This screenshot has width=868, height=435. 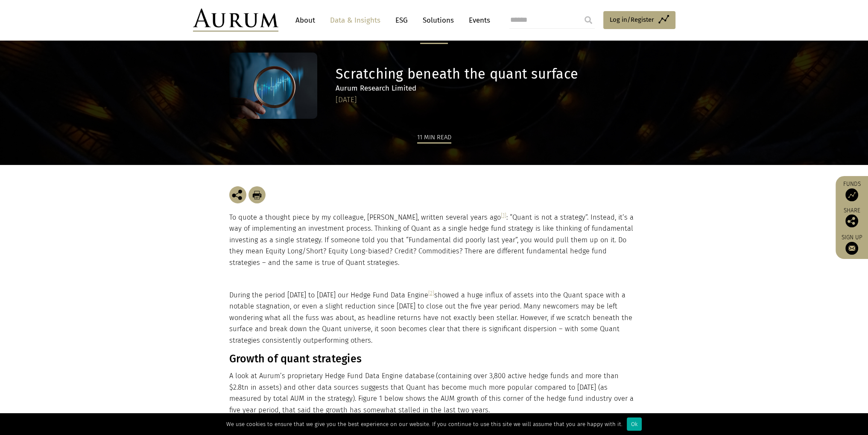 I want to click on span: Log in/Register, so click(x=632, y=20).